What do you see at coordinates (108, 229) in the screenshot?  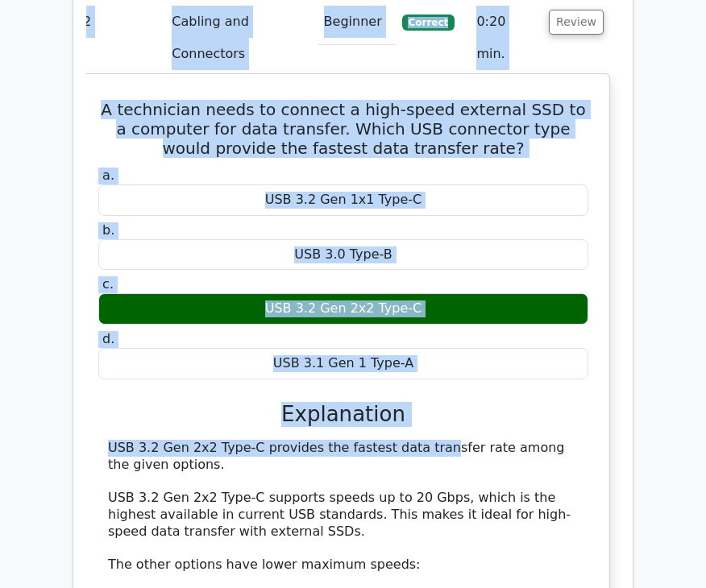 I see `span: b.` at bounding box center [108, 229].